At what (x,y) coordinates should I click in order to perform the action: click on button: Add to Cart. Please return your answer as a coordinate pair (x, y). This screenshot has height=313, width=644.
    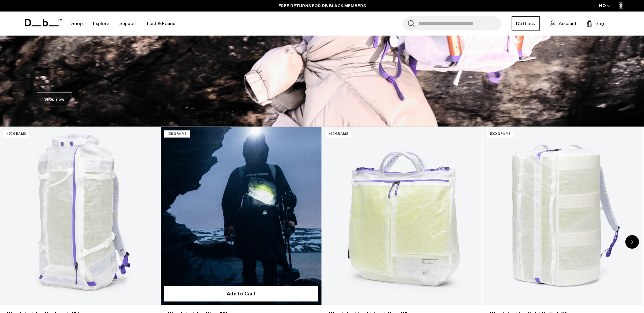
    Looking at the image, I should click on (241, 294).